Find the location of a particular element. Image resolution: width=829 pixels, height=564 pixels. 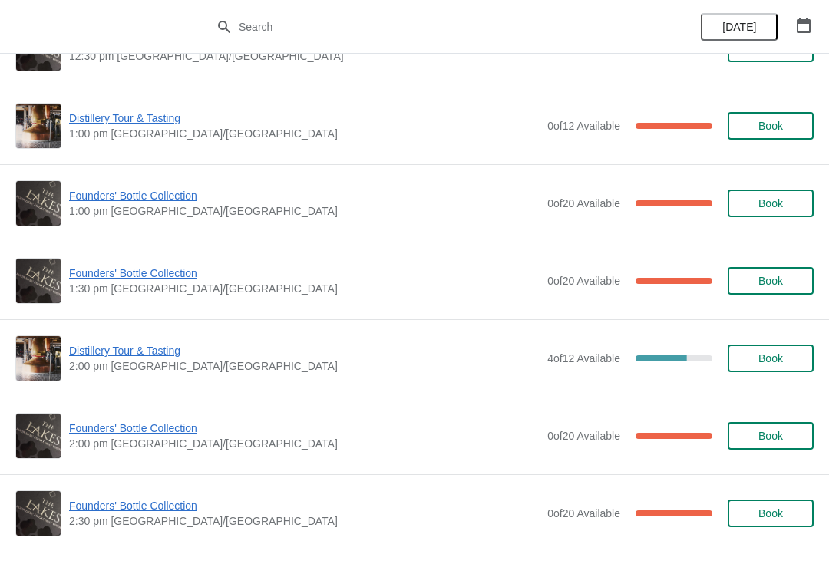

img: Founders' Bottle Collection | | 1:00 pm Europe/London is located at coordinates (38, 203).